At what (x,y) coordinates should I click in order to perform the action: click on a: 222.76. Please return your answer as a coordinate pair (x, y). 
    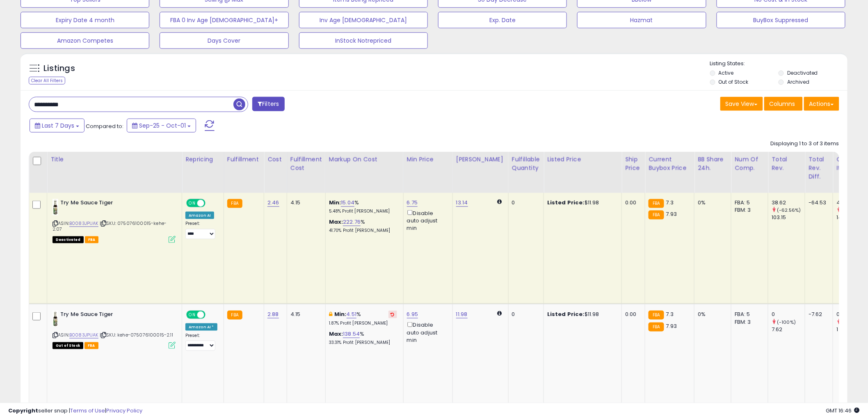
    Looking at the image, I should click on (352, 221).